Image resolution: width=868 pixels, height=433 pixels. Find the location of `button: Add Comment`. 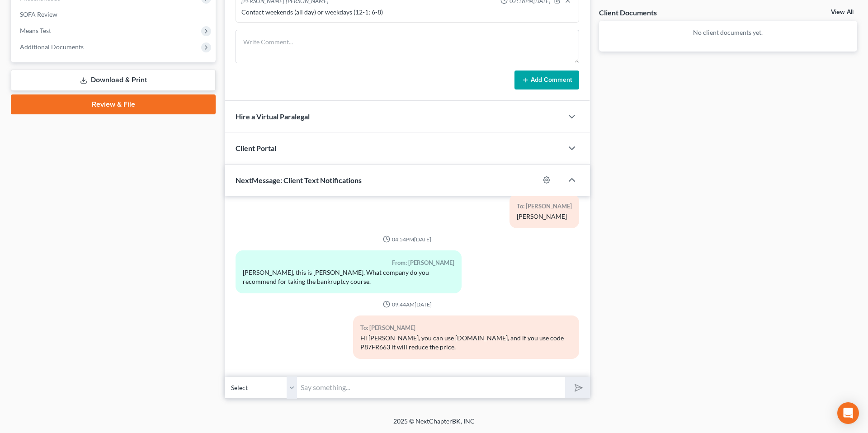

button: Add Comment is located at coordinates (547, 80).